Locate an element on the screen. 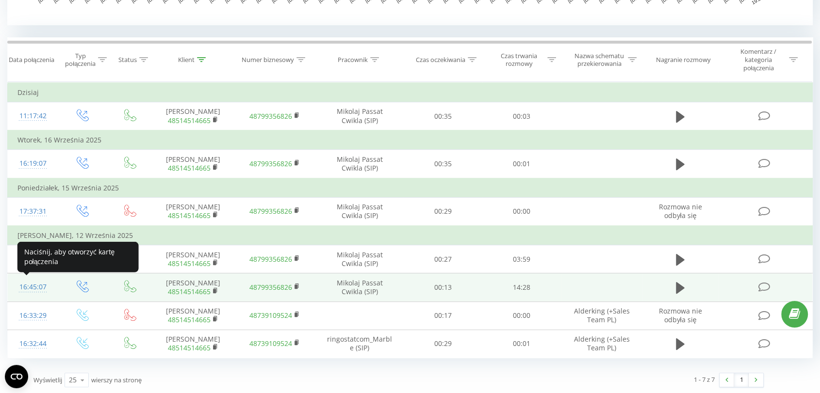 The width and height of the screenshot is (820, 393). div: 16:32:44 is located at coordinates (32, 344).